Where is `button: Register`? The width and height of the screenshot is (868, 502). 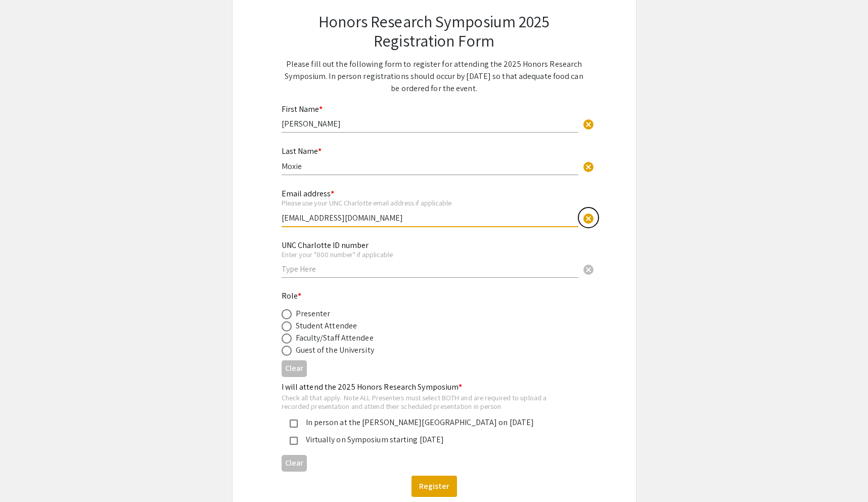
button: Register is located at coordinates (434, 486).